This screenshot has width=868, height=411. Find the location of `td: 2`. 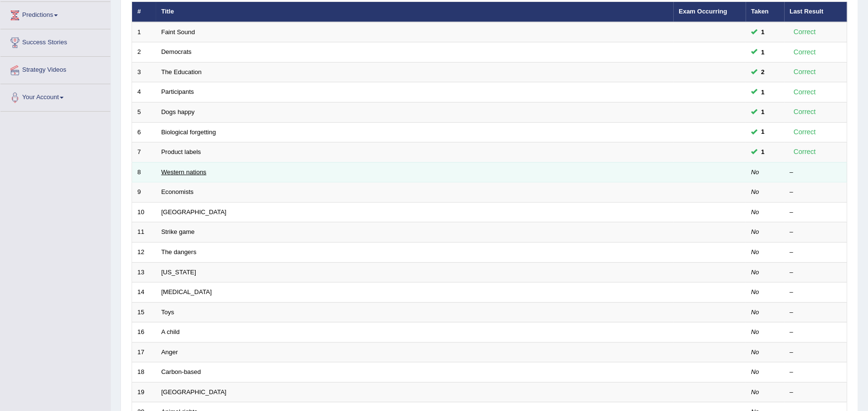

td: 2 is located at coordinates (144, 52).